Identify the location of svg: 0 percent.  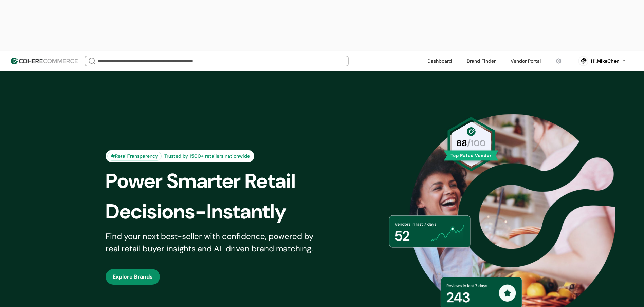
(583, 61).